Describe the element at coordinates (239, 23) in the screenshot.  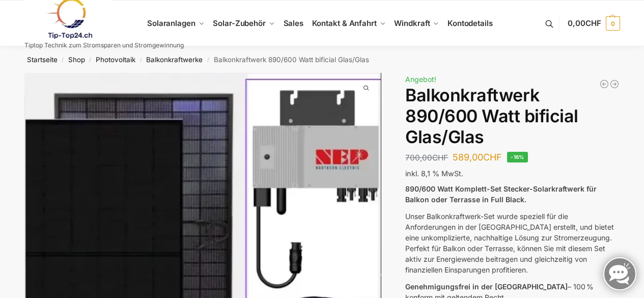
I see `span: Solar-Zubehör` at that location.